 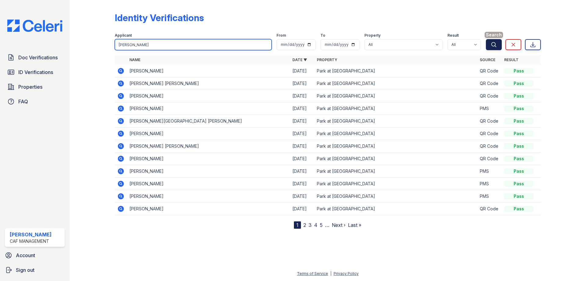 I want to click on div: Identity Verifications, so click(x=159, y=18).